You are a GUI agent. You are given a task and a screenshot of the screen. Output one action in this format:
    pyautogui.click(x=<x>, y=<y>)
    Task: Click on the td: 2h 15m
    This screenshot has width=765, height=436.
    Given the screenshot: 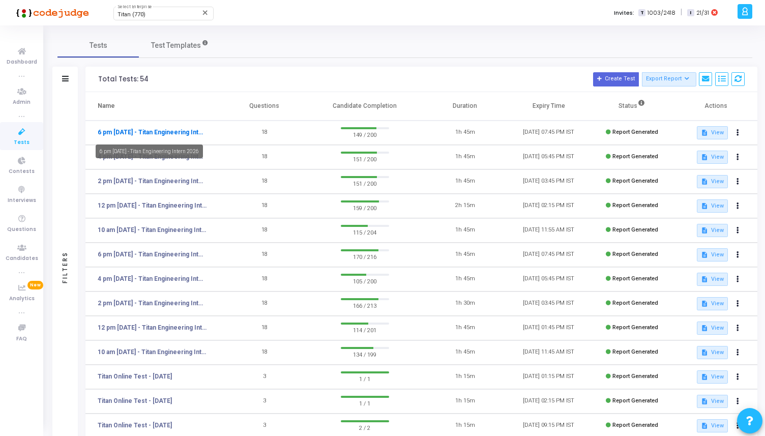 What is the action you would take?
    pyautogui.click(x=465, y=206)
    